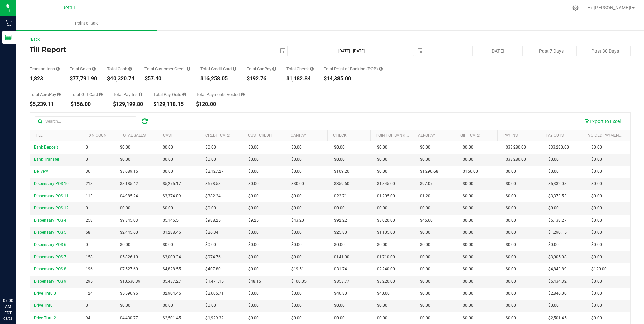 The width and height of the screenshot is (644, 324). Describe the element at coordinates (386, 184) in the screenshot. I see `span: $1,845.00` at that location.